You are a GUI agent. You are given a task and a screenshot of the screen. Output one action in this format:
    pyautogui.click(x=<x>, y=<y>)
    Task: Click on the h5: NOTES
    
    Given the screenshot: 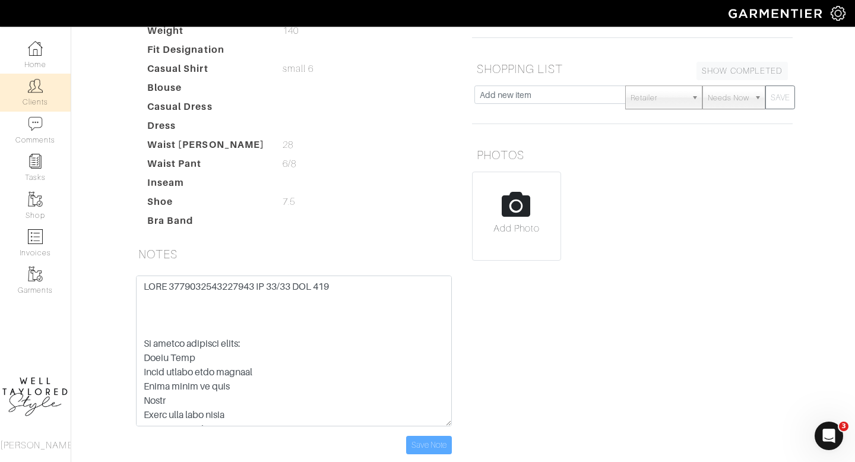 What is the action you would take?
    pyautogui.click(x=294, y=254)
    